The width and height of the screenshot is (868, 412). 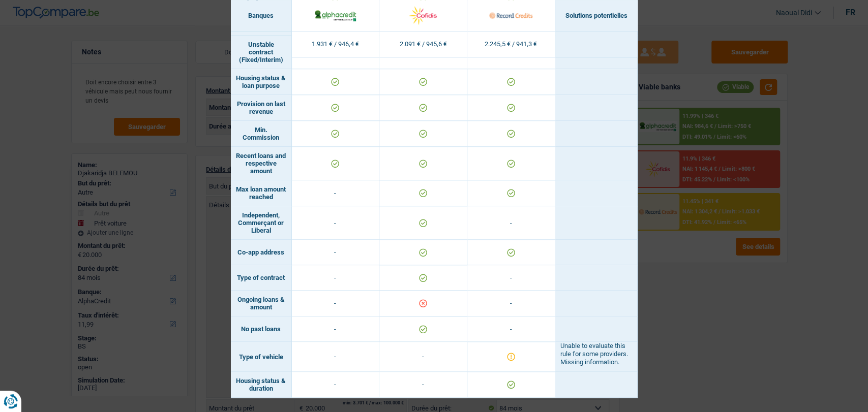 I want to click on td: Housing status & loan purpose, so click(x=261, y=82).